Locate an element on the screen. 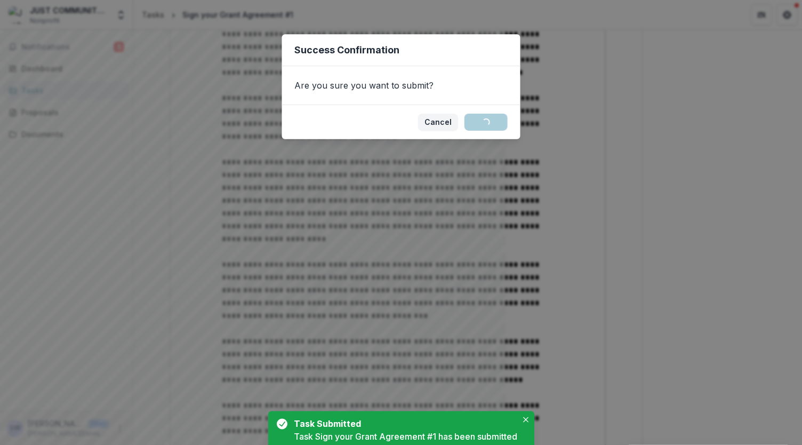  header: Success Confirmation is located at coordinates (401, 50).